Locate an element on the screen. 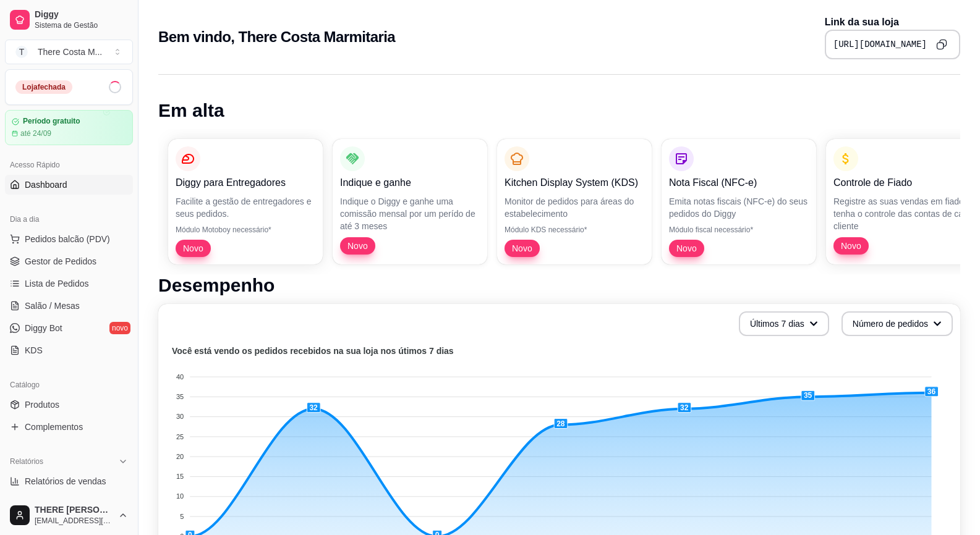 The height and width of the screenshot is (535, 980). button: Copy to clipboard is located at coordinates (942, 44).